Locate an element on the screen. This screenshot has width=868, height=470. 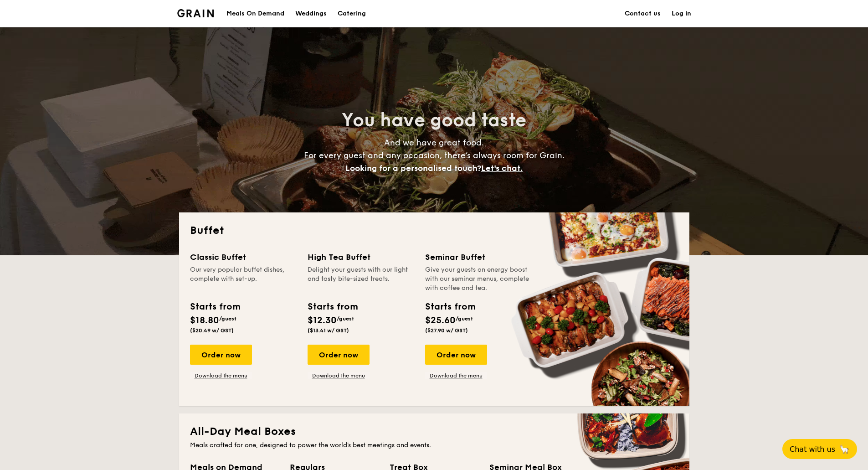
a: Logotype is located at coordinates (195, 13).